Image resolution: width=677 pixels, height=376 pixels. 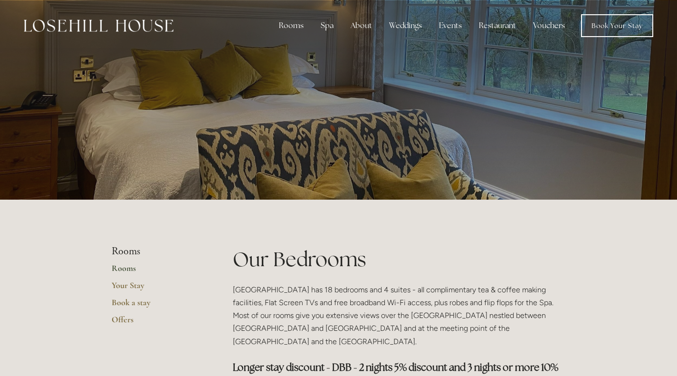 What do you see at coordinates (157, 323) in the screenshot?
I see `a: Offers` at bounding box center [157, 323].